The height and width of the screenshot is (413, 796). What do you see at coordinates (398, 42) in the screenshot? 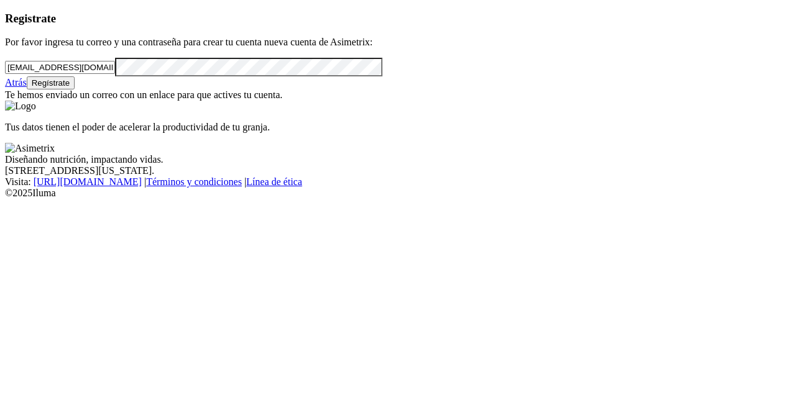
I see `p: Por favor ingresa tu correo y una contraseña para crear tu cuenta nueva cuenta de Asimetrix:` at bounding box center [398, 42].